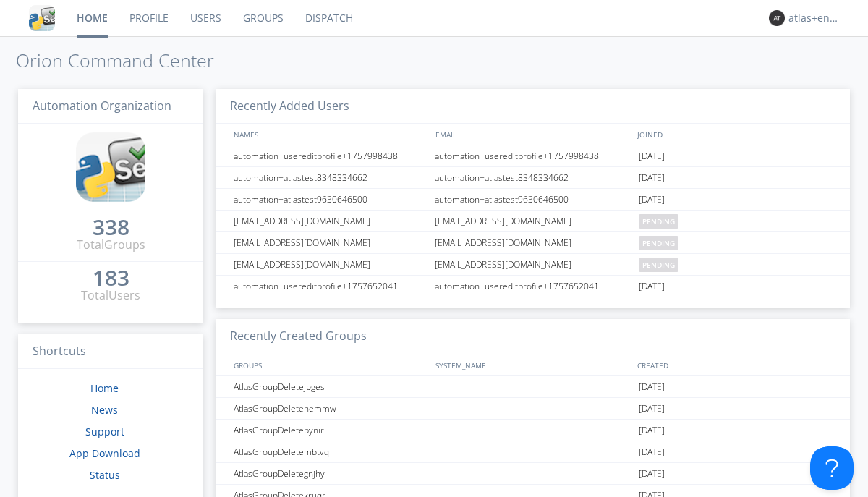 This screenshot has width=868, height=497. I want to click on div: AtlasGroupDeletejbges, so click(330, 386).